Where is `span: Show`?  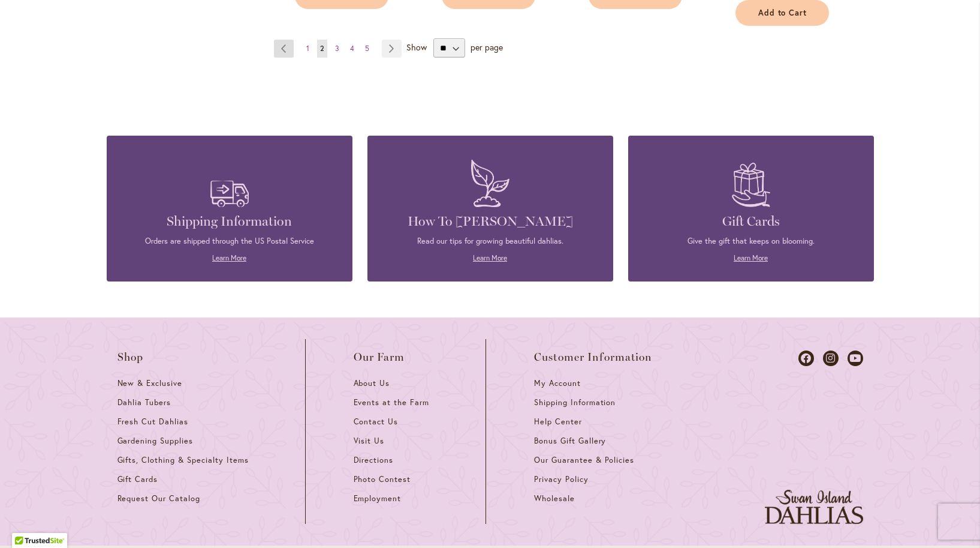
span: Show is located at coordinates (417, 47).